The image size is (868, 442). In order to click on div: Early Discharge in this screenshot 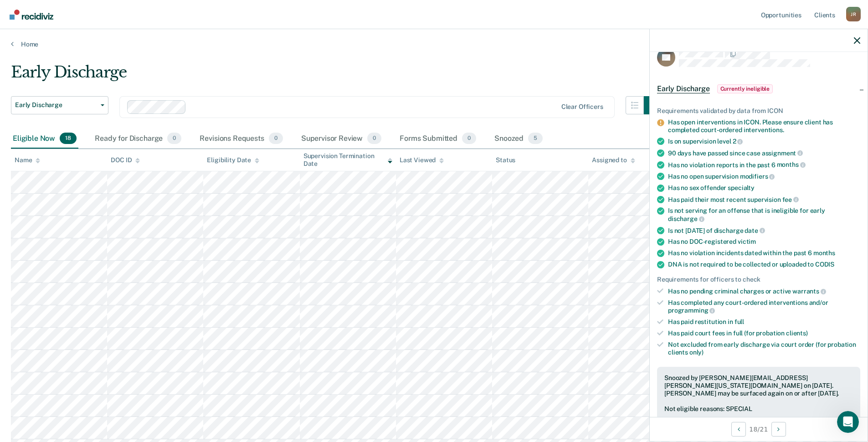, I will do `click(336, 76)`.